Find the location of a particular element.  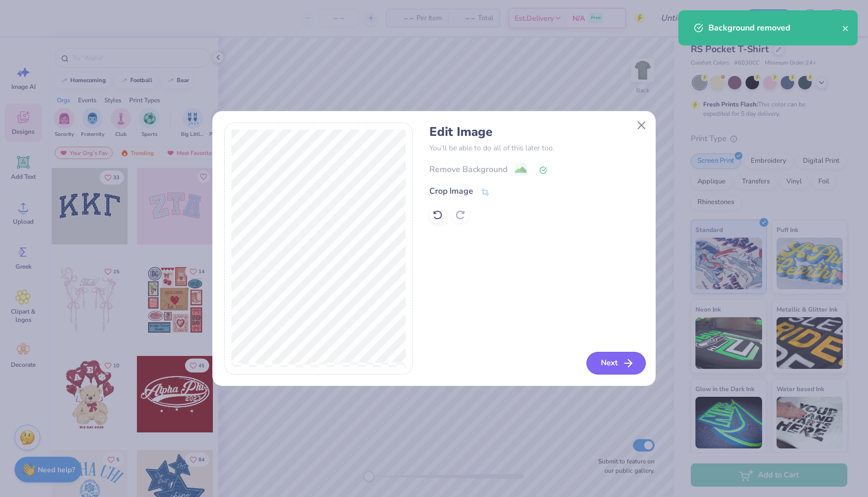

button: close is located at coordinates (846, 28).